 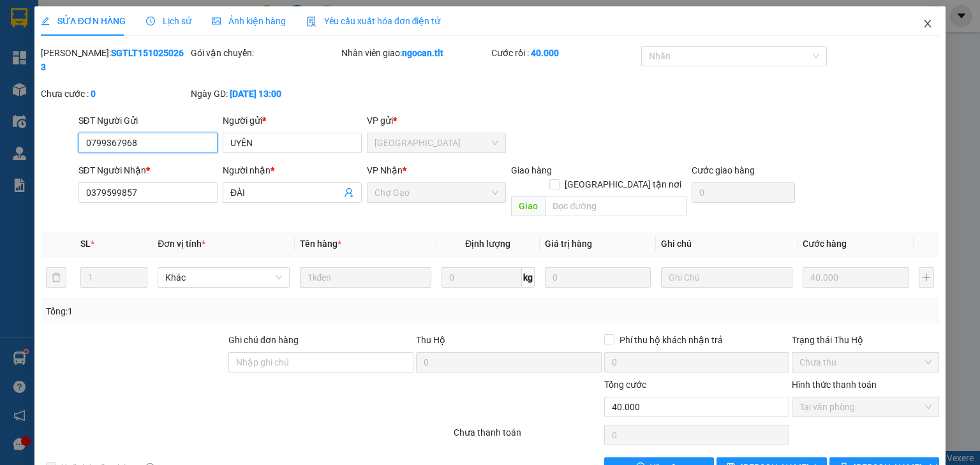 I want to click on button: plus, so click(x=926, y=278).